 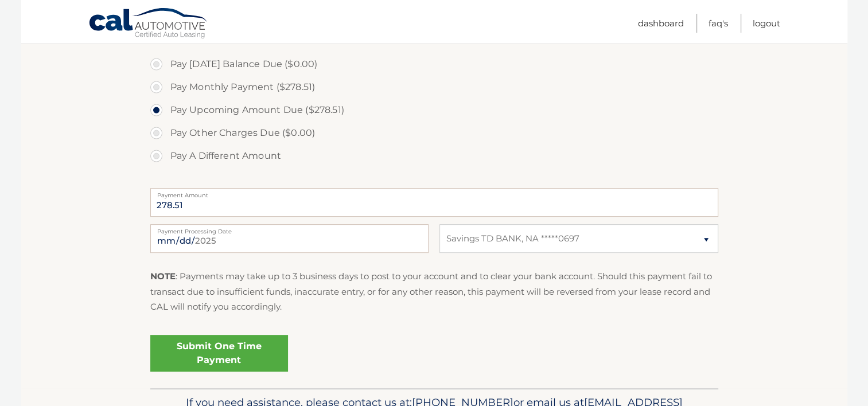 What do you see at coordinates (435, 291) in the screenshot?
I see `p: : Payments may take up to 3 business days to post to your account and to clear your bank account....` at bounding box center [435, 291].